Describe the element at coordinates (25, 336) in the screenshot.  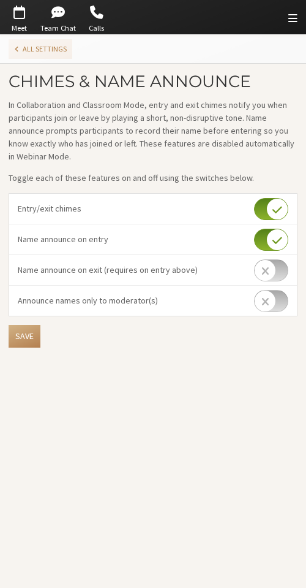
I see `button: Save` at that location.